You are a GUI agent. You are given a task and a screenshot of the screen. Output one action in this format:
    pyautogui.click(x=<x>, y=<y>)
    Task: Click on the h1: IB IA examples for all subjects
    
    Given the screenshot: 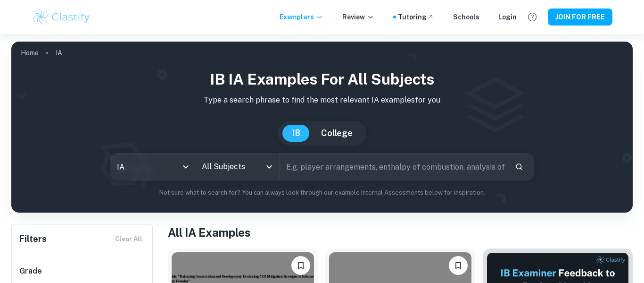 What is the action you would take?
    pyautogui.click(x=322, y=80)
    